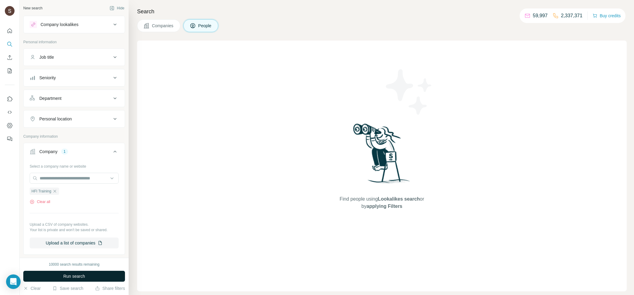  I want to click on div: New search, so click(33, 8).